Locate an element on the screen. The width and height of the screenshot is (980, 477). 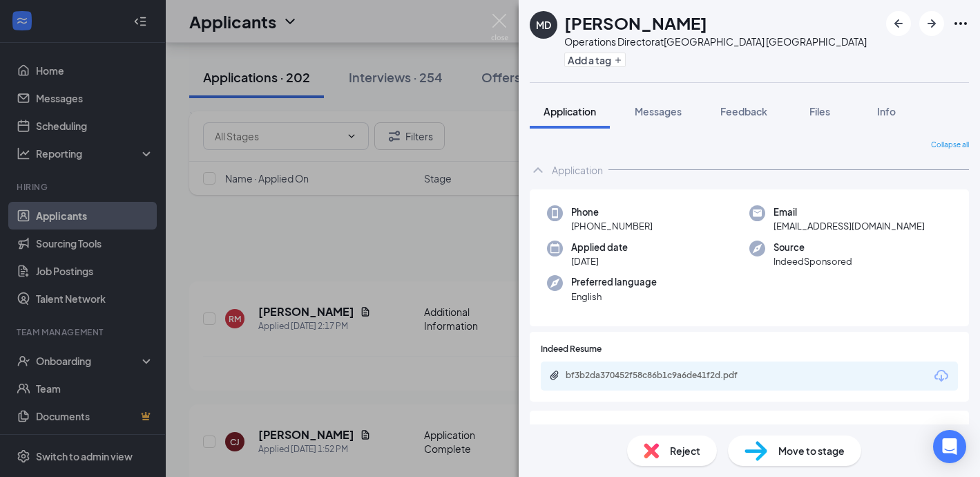
svg: Paperclip is located at coordinates (555, 375).